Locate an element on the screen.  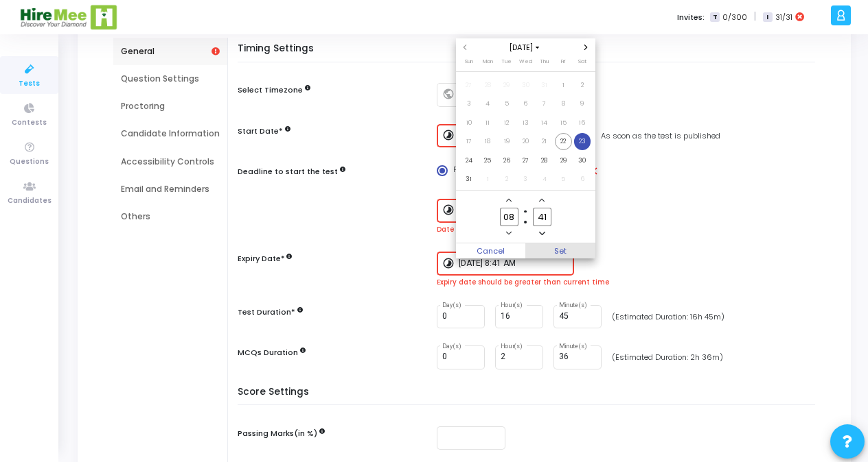
td: August 18, 2025 is located at coordinates (488, 142).